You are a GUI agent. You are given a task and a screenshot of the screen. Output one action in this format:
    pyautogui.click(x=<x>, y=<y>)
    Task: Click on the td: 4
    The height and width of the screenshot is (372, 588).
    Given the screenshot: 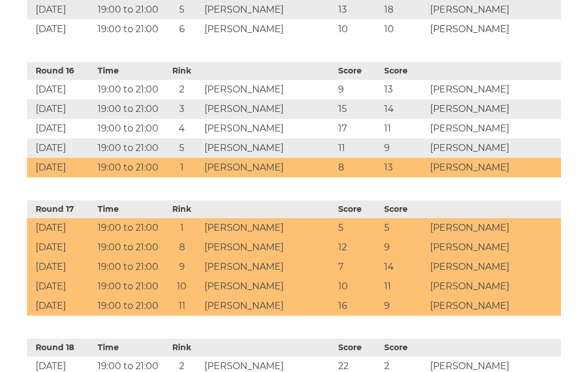 What is the action you would take?
    pyautogui.click(x=182, y=129)
    